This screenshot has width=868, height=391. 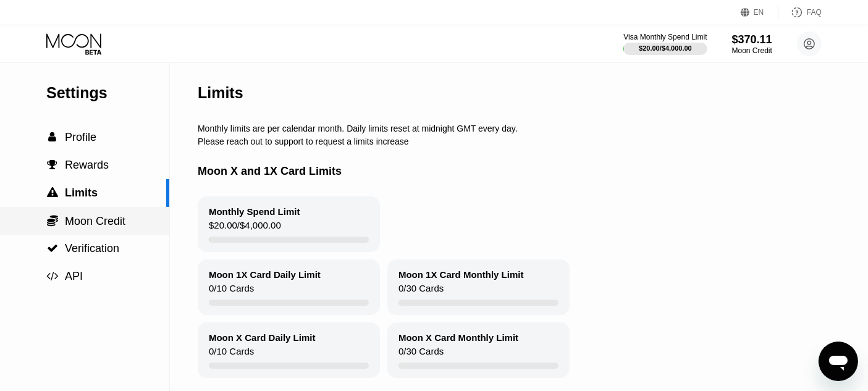 What do you see at coordinates (752, 43) in the screenshot?
I see `div: $370.11Moon Credit` at bounding box center [752, 43].